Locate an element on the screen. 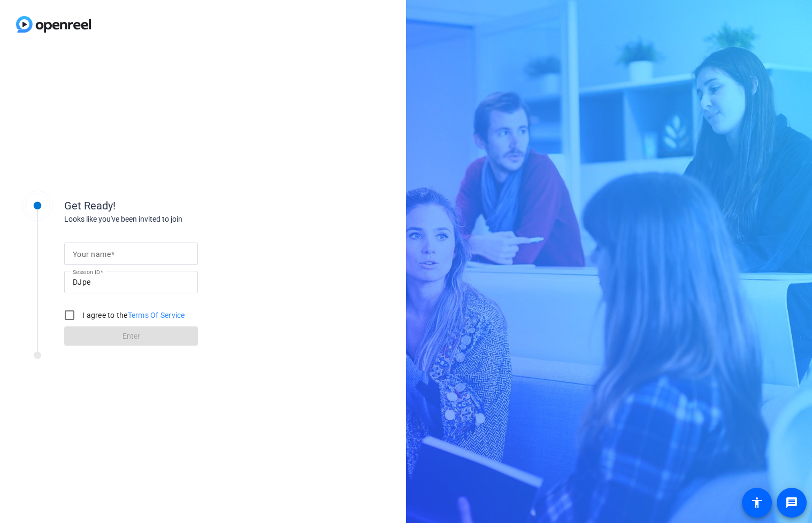  label: I agree to the is located at coordinates (133, 315).